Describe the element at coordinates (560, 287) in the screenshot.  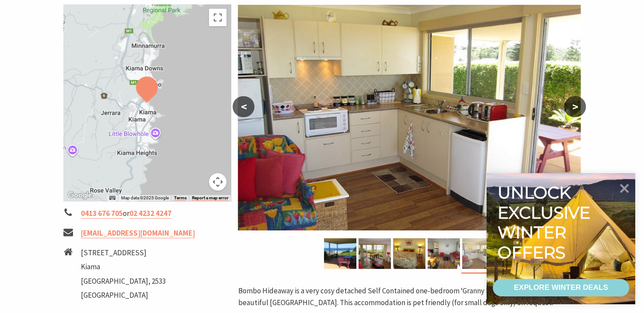
I see `div: EXPLORE WINTER DEALS` at that location.